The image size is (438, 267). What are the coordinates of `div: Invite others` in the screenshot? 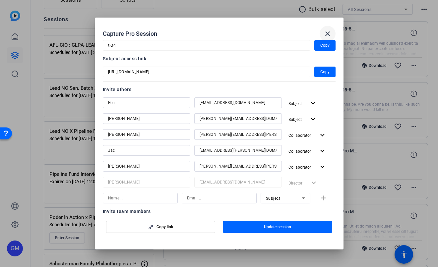 It's located at (219, 89).